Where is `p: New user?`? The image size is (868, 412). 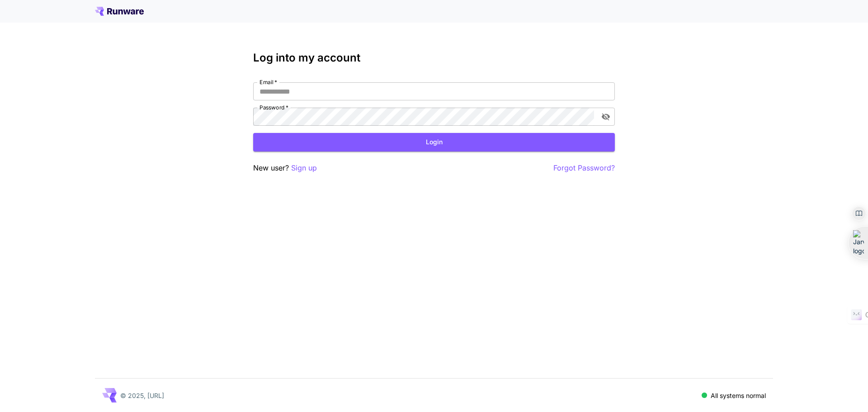
p: New user? is located at coordinates (285, 168).